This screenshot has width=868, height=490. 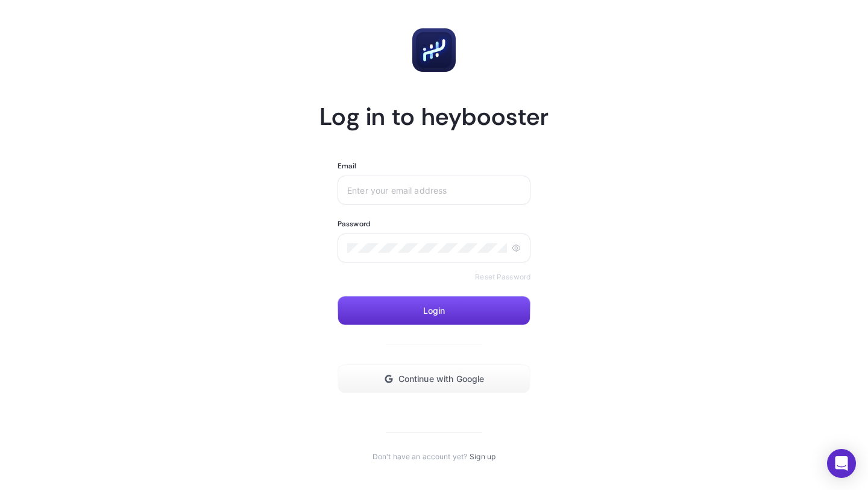 I want to click on a: Sign up, so click(x=482, y=457).